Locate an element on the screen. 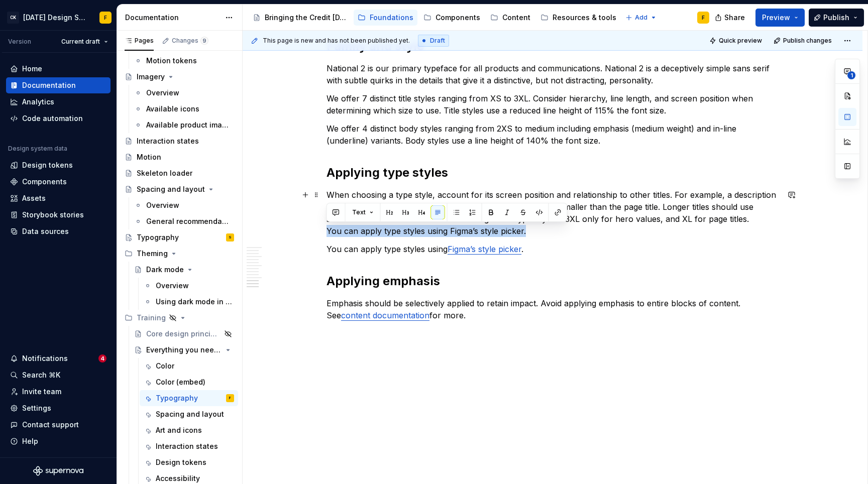 The image size is (868, 484). a: Code automation is located at coordinates (58, 119).